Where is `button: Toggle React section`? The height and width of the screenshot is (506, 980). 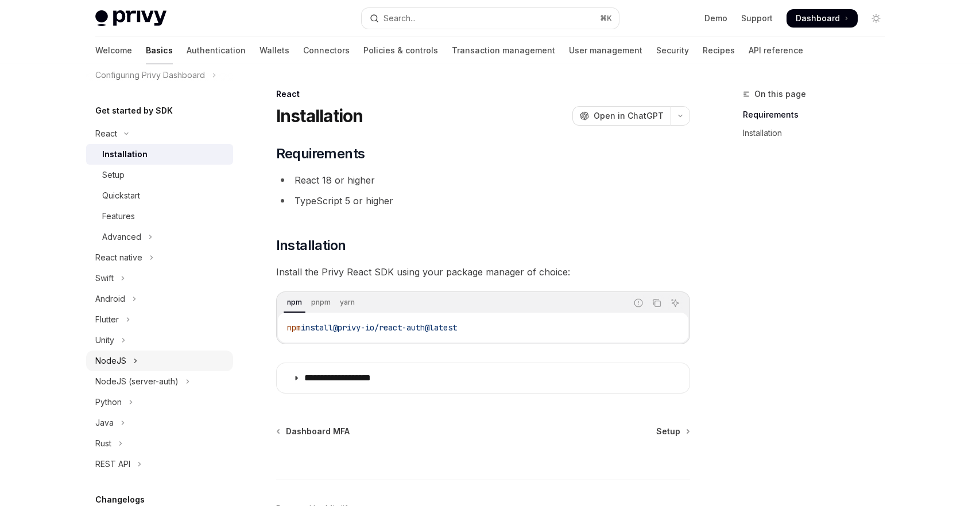
button: Toggle React section is located at coordinates (159, 133).